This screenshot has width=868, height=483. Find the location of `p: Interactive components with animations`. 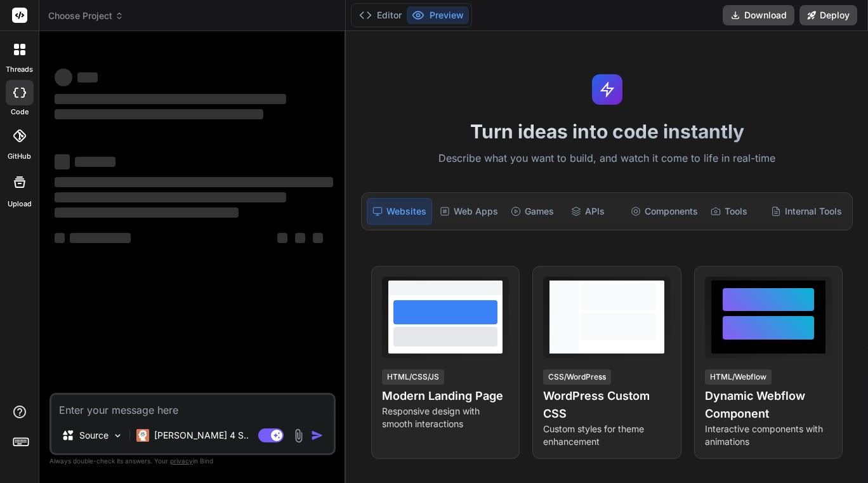

p: Interactive components with animations is located at coordinates (768, 435).